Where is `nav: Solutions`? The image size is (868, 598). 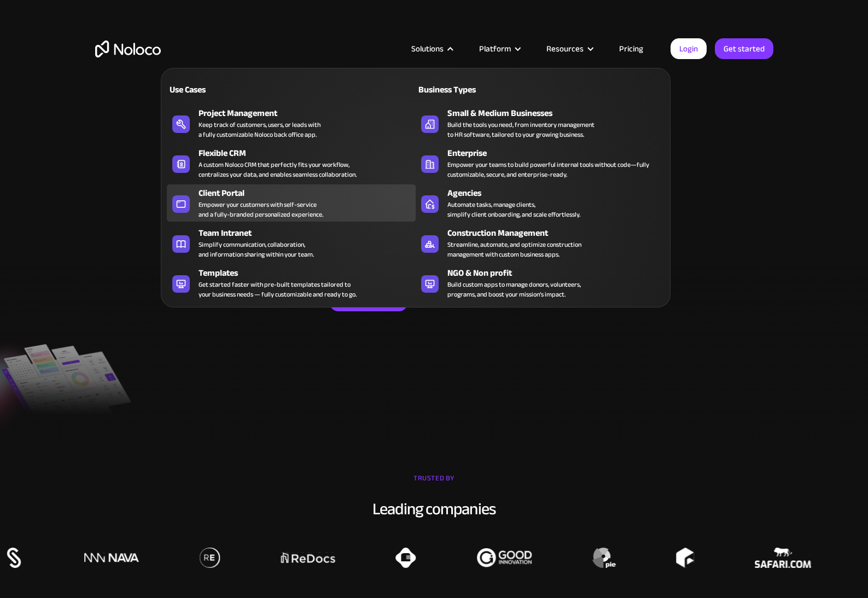
nav: Solutions is located at coordinates (415, 180).